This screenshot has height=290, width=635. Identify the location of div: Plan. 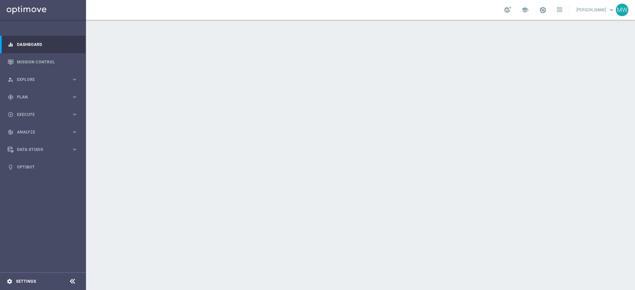
(39, 97).